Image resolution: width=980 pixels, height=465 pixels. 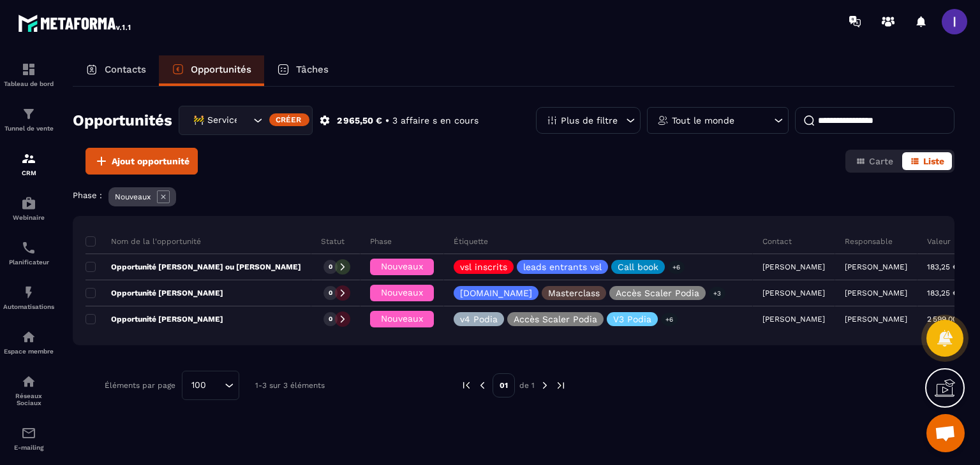 What do you see at coordinates (933, 161) in the screenshot?
I see `span: Liste` at bounding box center [933, 161].